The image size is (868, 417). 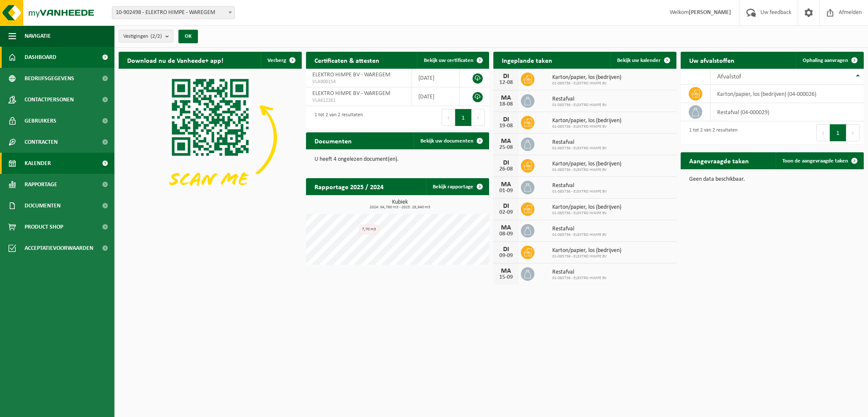 What do you see at coordinates (41, 142) in the screenshot?
I see `span: Contracten` at bounding box center [41, 142].